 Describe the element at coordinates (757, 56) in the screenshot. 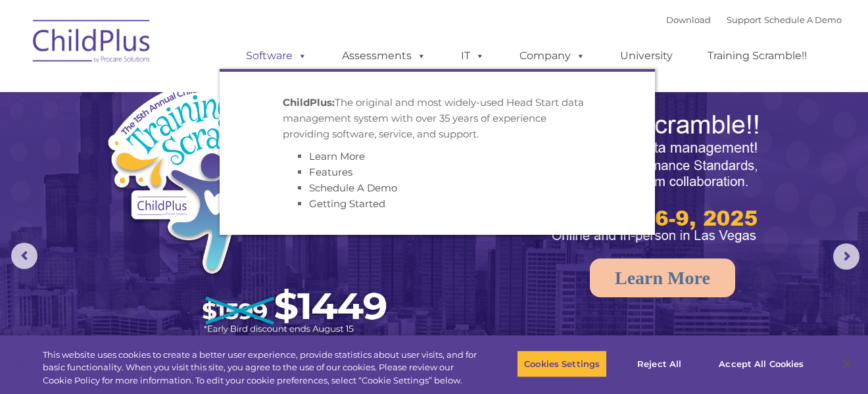

I see `a: Training Scramble!!` at that location.